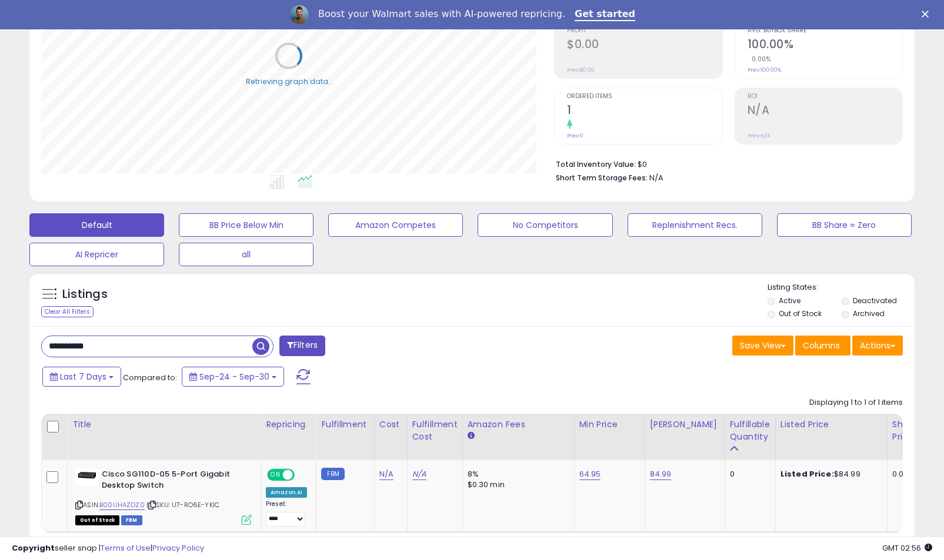 Image resolution: width=944 pixels, height=560 pixels. Describe the element at coordinates (824, 97) in the screenshot. I see `span: ROI` at that location.